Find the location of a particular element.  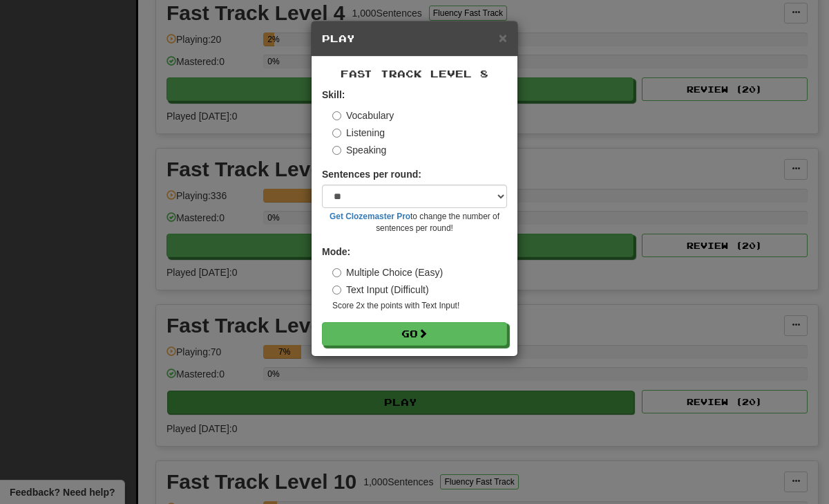

label: Speaking is located at coordinates (359, 150).